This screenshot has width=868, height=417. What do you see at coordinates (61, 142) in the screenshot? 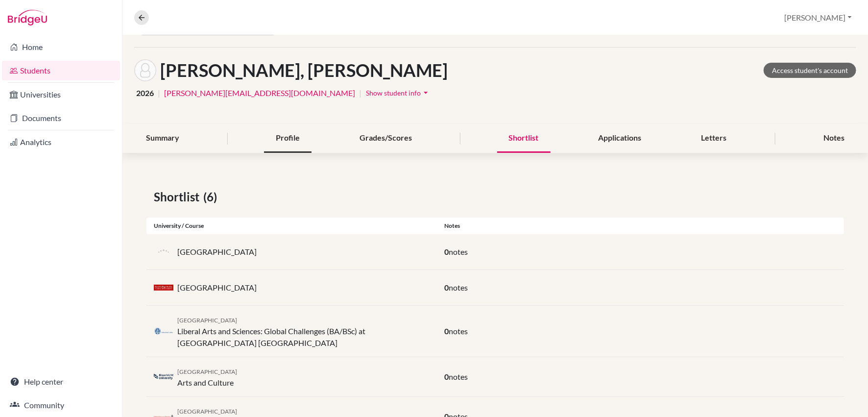
I see `a: Analytics` at bounding box center [61, 142].